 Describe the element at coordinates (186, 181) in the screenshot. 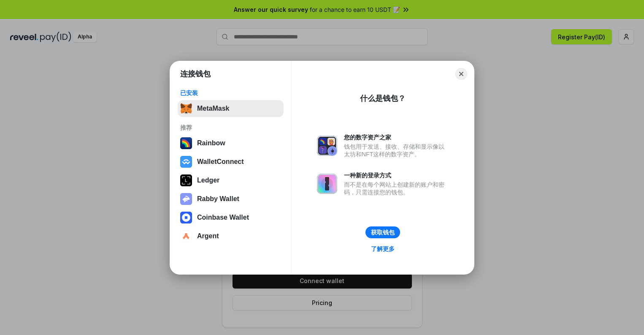

I see `img: svg+xml,%3Csvg%20xmlns%3D%22http%3A%2F%2Fwww.w3.org%2F2000%2Fsvg%22%20width%3D%2228%22%20height%3...` at that location.